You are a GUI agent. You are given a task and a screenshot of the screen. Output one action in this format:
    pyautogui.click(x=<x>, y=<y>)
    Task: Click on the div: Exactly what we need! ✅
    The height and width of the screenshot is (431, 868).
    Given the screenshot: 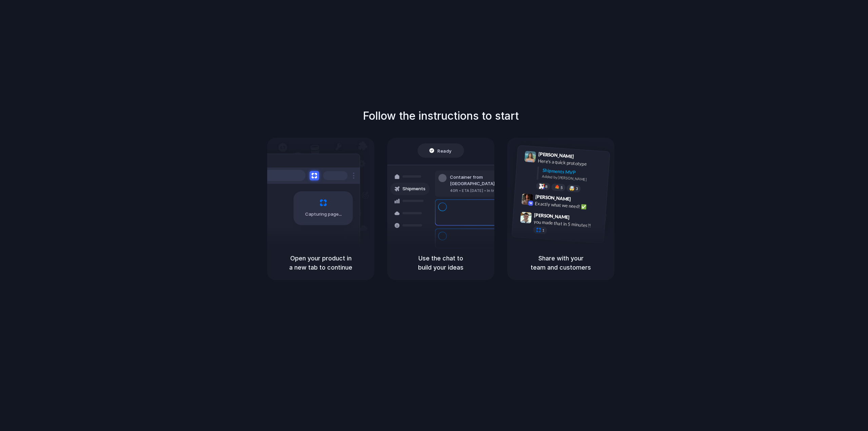 What is the action you would take?
    pyautogui.click(x=568, y=206)
    